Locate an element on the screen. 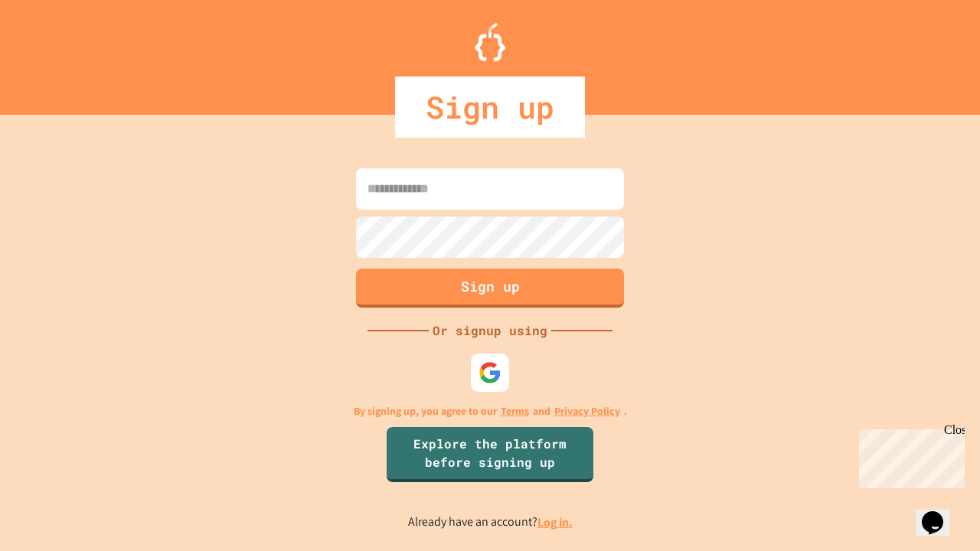 This screenshot has width=980, height=551. div: Or signup using is located at coordinates (490, 331).